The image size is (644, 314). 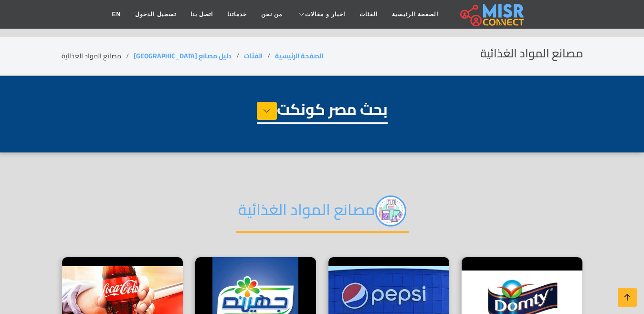 I want to click on img: main.misr_connect, so click(x=492, y=14).